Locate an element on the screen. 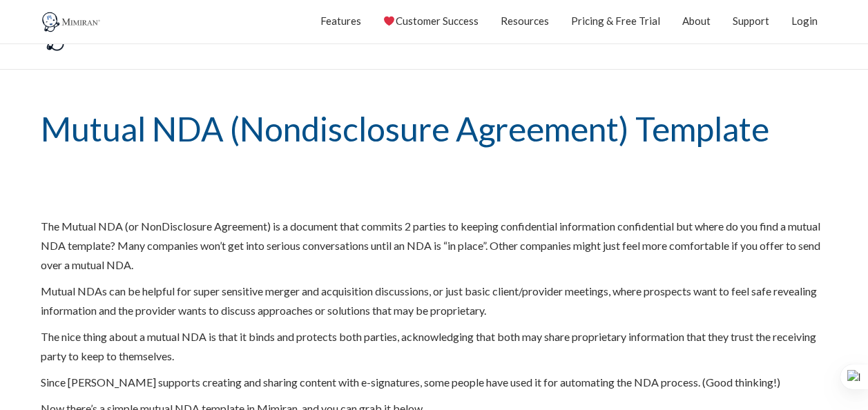 The image size is (868, 410). a: About is located at coordinates (696, 20).